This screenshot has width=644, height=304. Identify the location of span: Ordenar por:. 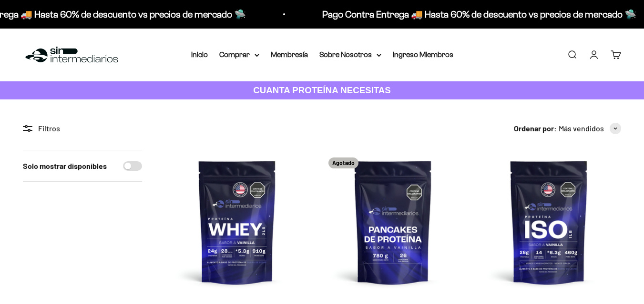
(535, 128).